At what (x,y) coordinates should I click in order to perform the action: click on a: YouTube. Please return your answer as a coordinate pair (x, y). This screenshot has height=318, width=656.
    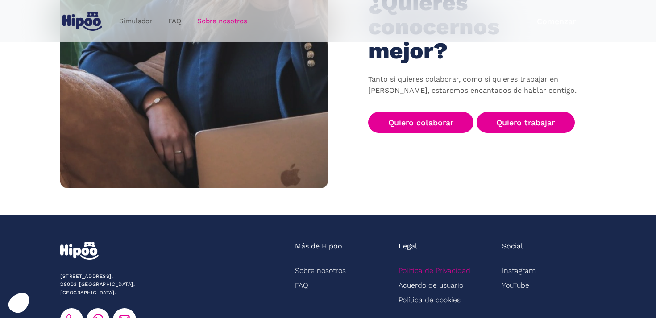
    Looking at the image, I should click on (516, 285).